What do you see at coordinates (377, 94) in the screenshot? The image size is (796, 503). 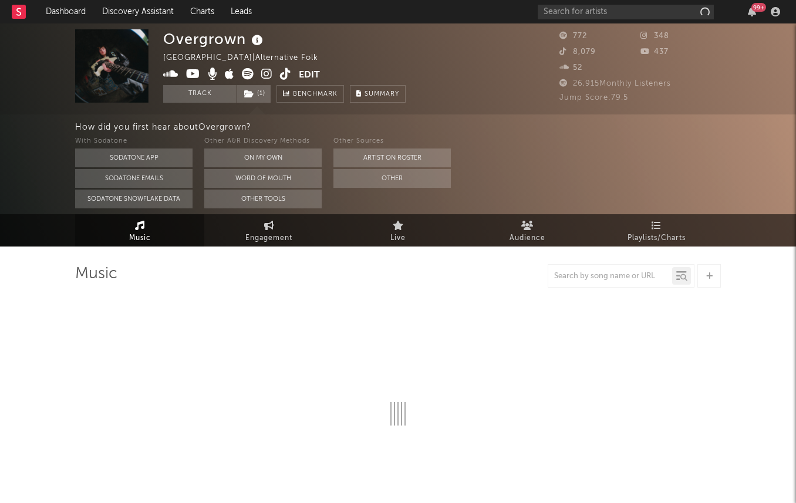 I see `button: Summary` at bounding box center [377, 94].